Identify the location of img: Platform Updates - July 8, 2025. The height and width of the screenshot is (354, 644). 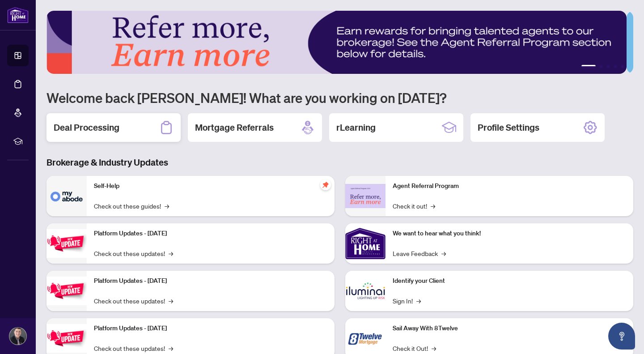
(67, 290).